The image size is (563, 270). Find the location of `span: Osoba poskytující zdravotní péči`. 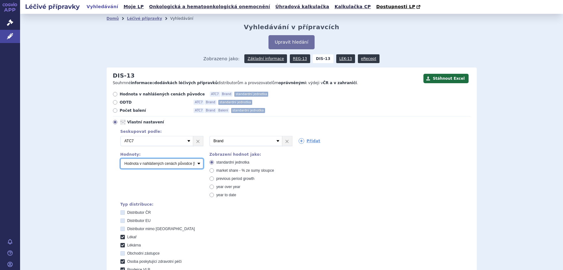

span: Osoba poskytující zdravotní péči is located at coordinates (154, 261).